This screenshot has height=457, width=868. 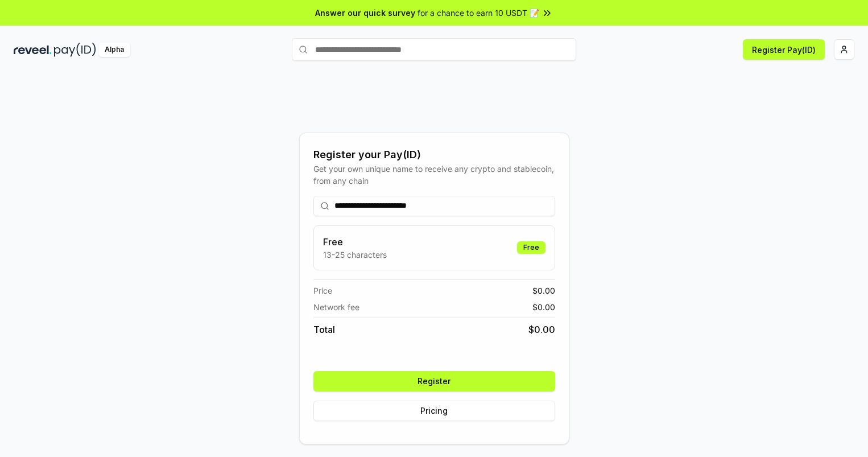 I want to click on span: Answer our quick survey, so click(x=365, y=13).